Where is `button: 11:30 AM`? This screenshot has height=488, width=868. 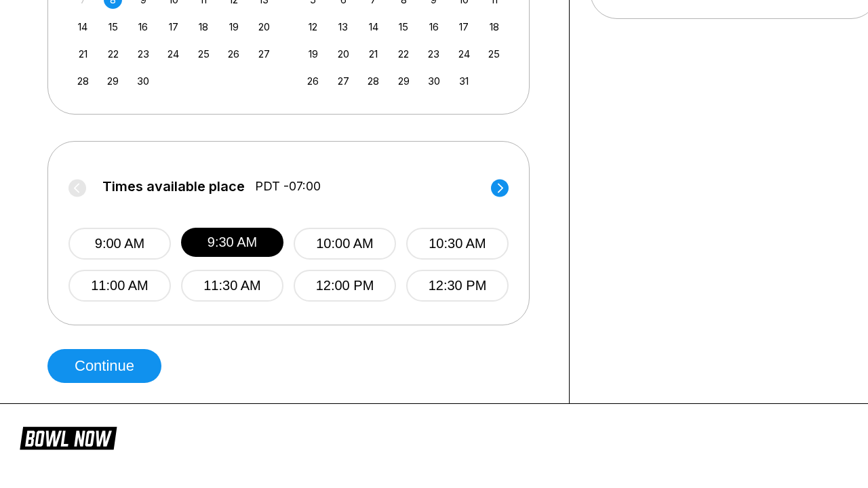
button: 11:30 AM is located at coordinates (232, 285).